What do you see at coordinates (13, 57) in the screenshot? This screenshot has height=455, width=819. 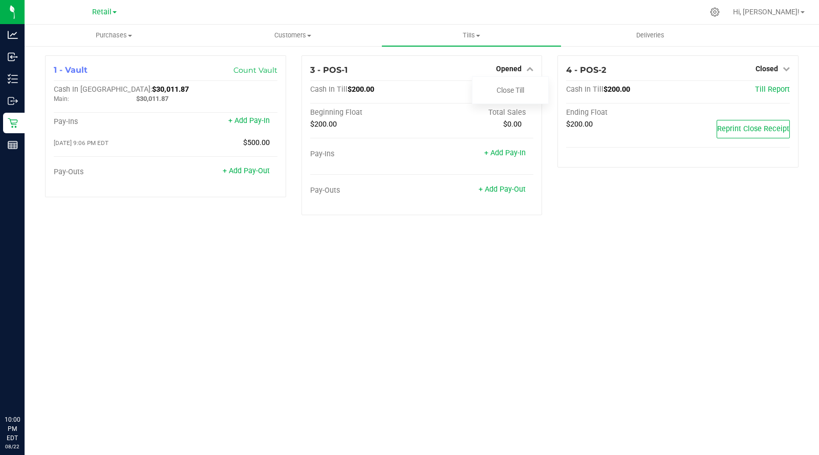 I see `inline-svg: Inbound` at bounding box center [13, 57].